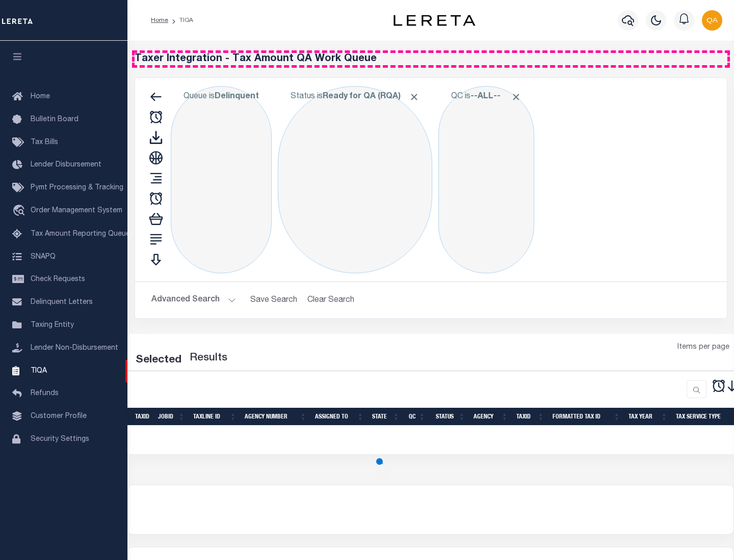  Describe the element at coordinates (703, 348) in the screenshot. I see `span: Items per page` at that location.